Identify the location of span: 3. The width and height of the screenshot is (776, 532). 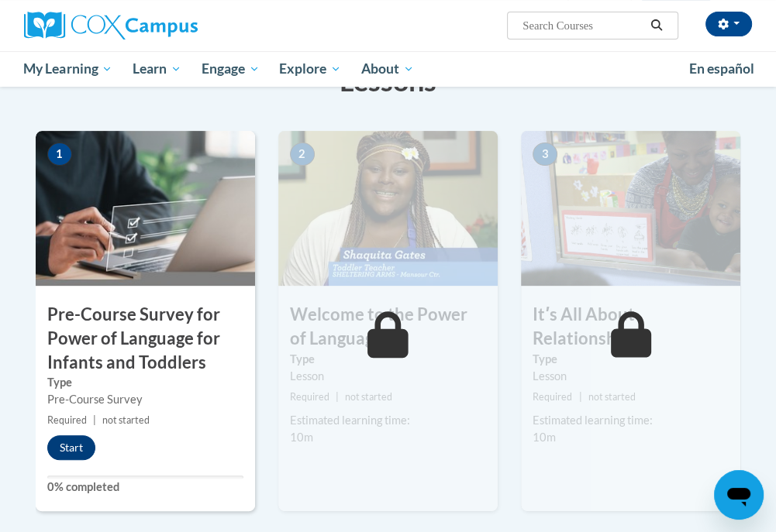
(545, 155).